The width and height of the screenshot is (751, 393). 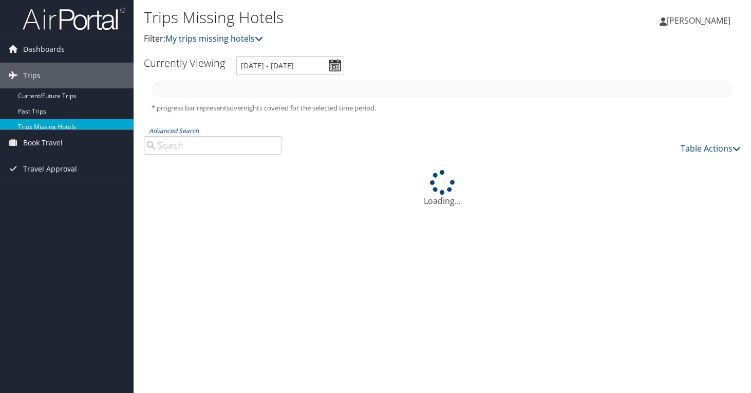 I want to click on a: Advanced Search, so click(x=174, y=130).